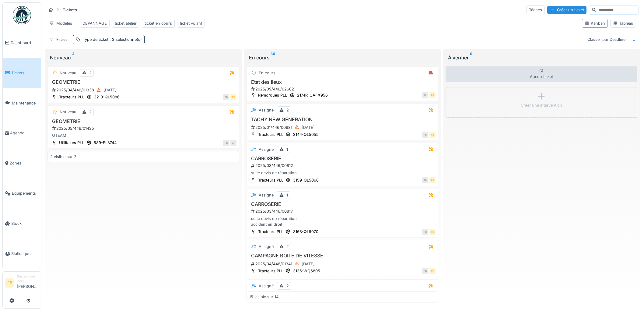 This screenshot has width=644, height=311. What do you see at coordinates (144, 90) in the screenshot?
I see `div: 2025/04/446/01338` at bounding box center [144, 90].